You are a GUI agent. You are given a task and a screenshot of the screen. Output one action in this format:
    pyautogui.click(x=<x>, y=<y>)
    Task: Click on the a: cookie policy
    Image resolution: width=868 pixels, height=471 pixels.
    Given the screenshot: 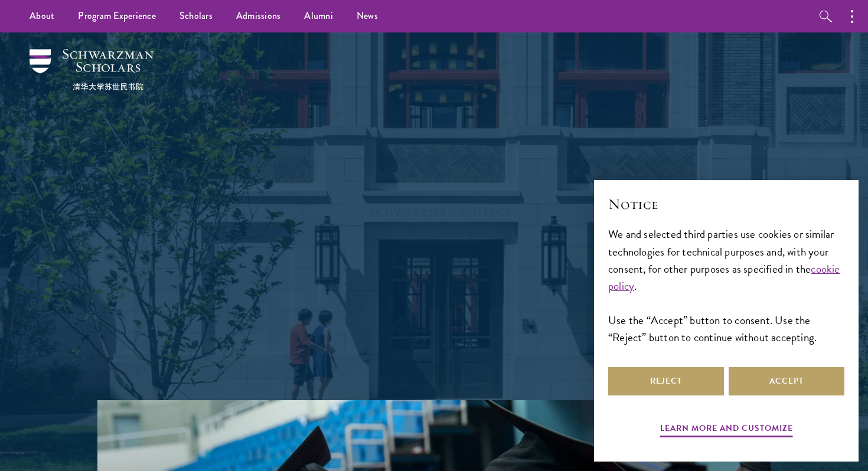 What is the action you would take?
    pyautogui.click(x=724, y=278)
    